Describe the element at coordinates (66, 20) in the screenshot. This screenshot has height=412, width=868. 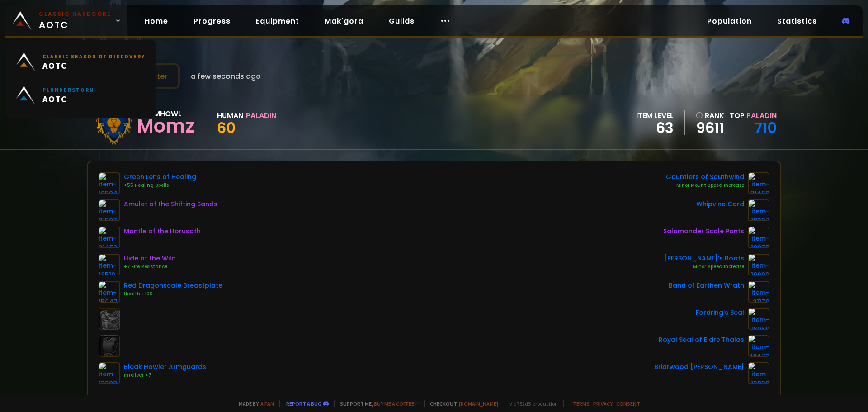
I see `a: Classic HardcoreAOTC` at that location.